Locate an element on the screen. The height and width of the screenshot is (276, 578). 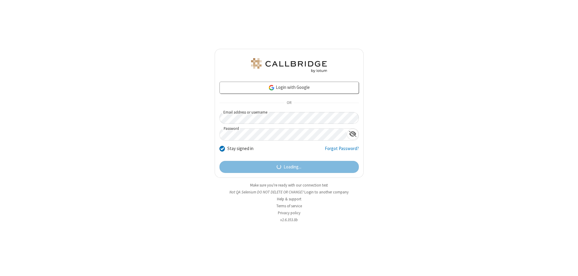
li: v2.6.353.8b is located at coordinates (289, 220).